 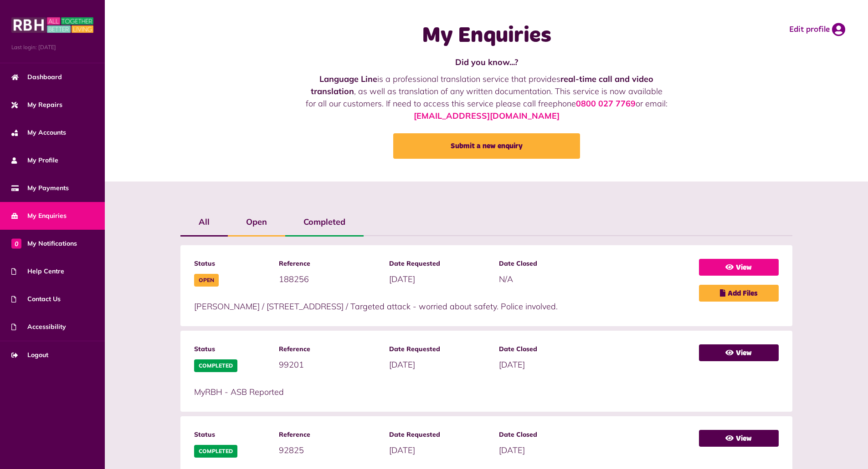 I want to click on span: 0, so click(x=17, y=243).